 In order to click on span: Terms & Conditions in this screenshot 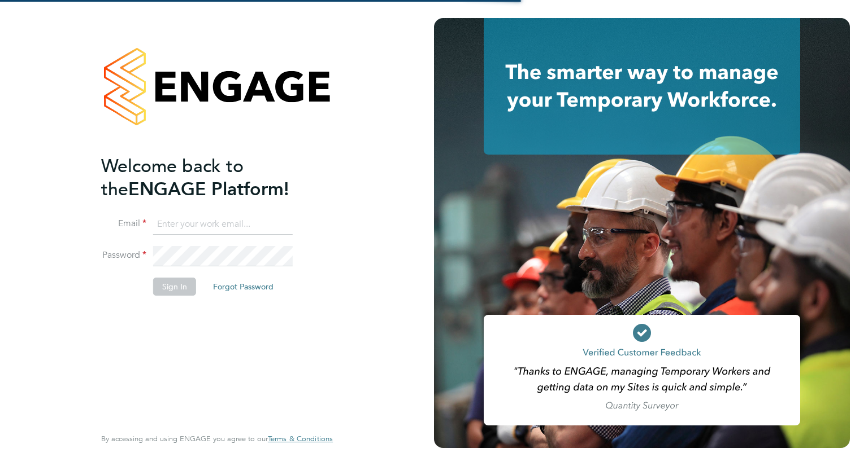, I will do `click(300, 439)`.